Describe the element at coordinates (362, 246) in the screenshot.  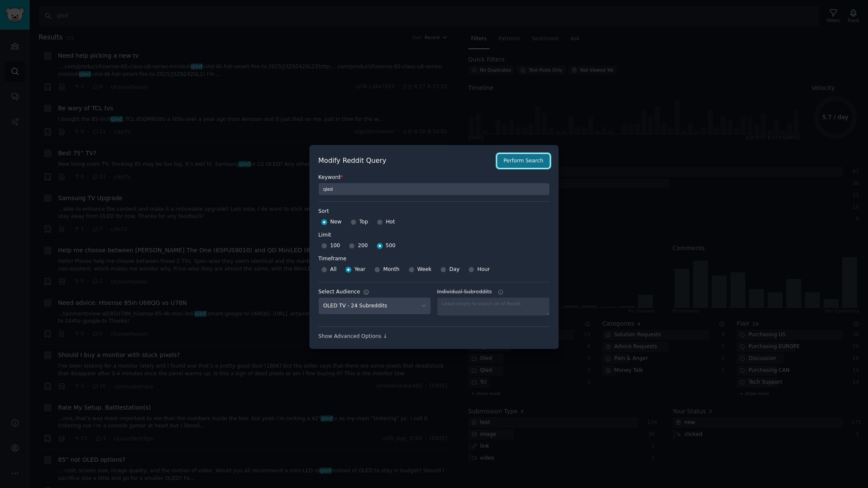
I see `span: 200` at that location.